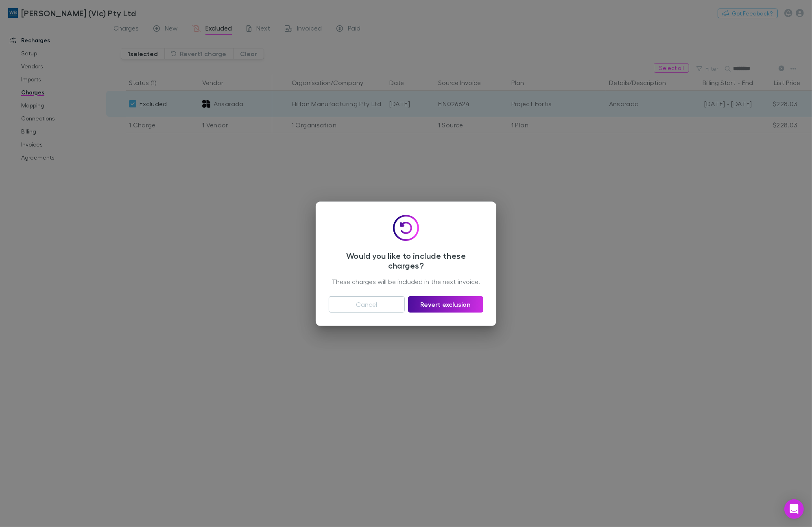  What do you see at coordinates (446, 305) in the screenshot?
I see `button: Revert exclusion` at bounding box center [446, 305].